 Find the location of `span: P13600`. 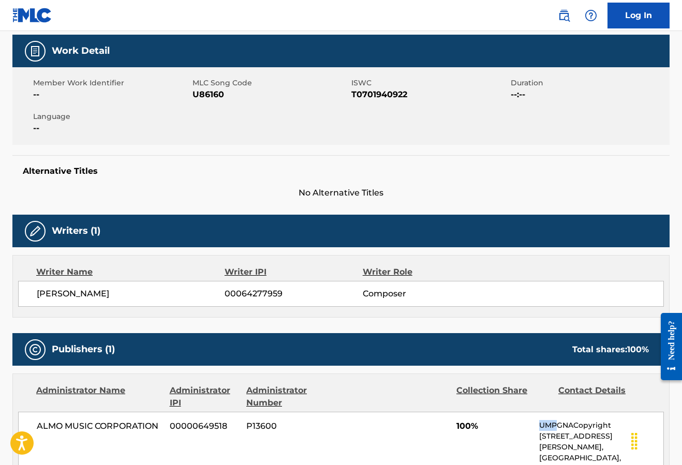

span: P13600 is located at coordinates (293, 426).